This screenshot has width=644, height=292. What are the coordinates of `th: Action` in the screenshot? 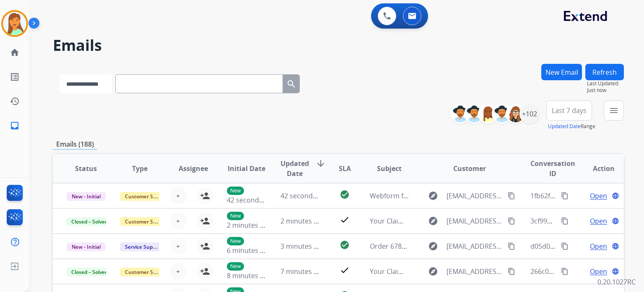 It's located at (597, 168).